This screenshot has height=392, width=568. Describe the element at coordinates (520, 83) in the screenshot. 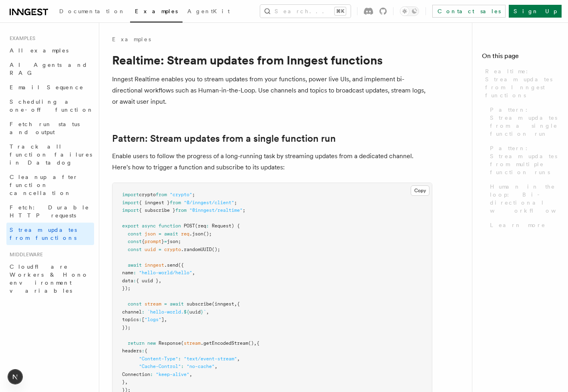

I see `a: Realtime: Stream updates from Inngest functions` at that location.